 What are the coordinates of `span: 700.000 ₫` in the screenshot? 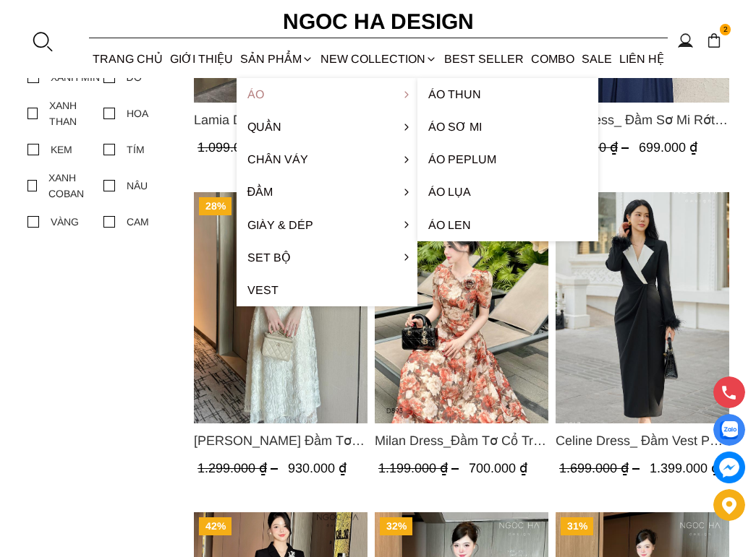 It's located at (498, 468).